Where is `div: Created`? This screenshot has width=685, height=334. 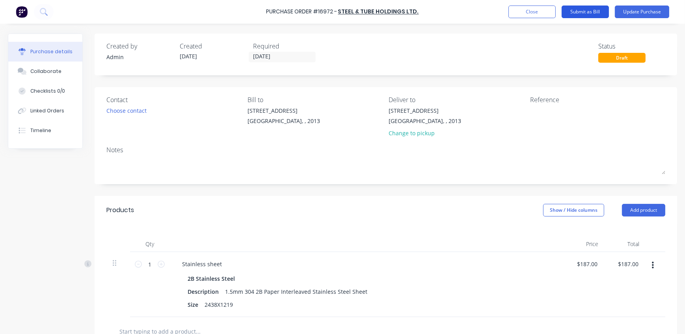
div: Created is located at coordinates (213, 46).